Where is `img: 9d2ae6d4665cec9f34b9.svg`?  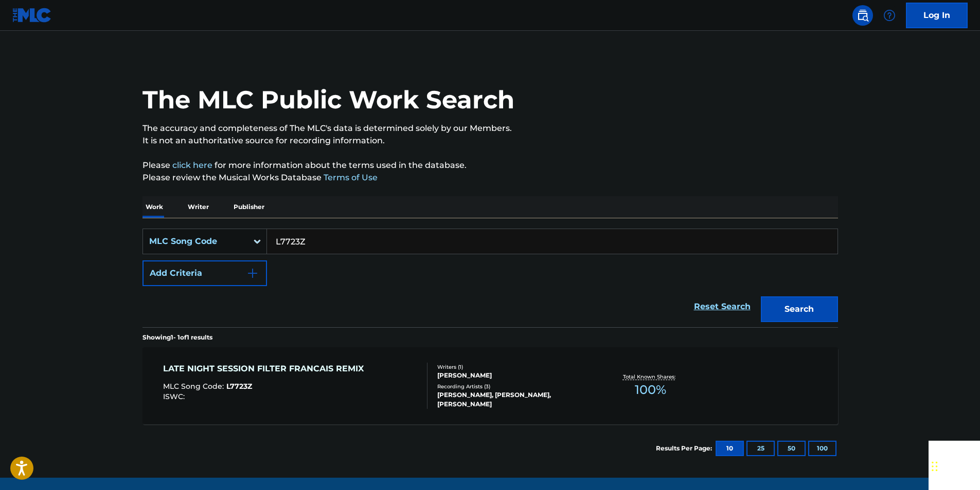
img: 9d2ae6d4665cec9f34b9.svg is located at coordinates (253, 273).